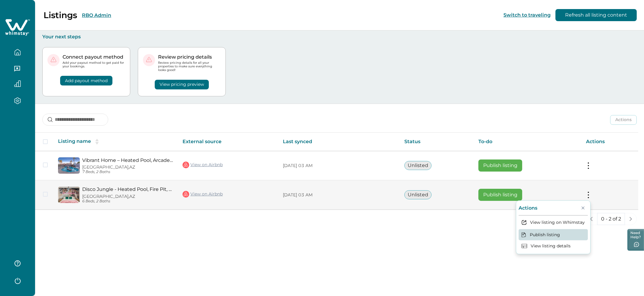  What do you see at coordinates (611, 219) in the screenshot?
I see `p: 0 - 2 of 2` at bounding box center [611, 219].